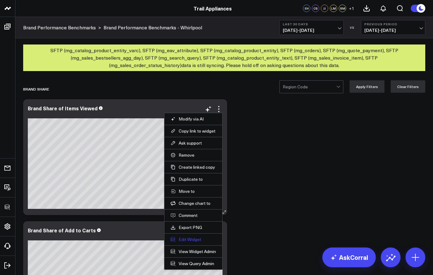 Image resolution: width=433 pixels, height=275 pixels. Describe the element at coordinates (342, 8) in the screenshot. I see `div: SM` at that location.